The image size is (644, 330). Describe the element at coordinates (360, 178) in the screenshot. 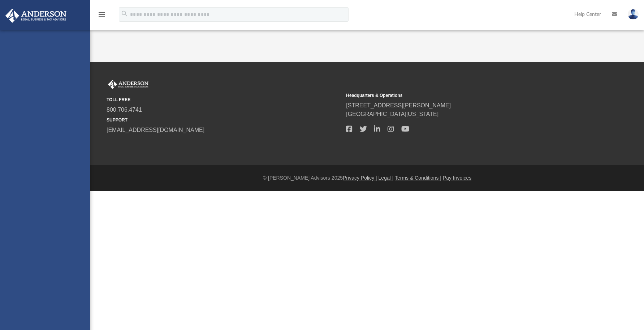

I see `a: Privacy Policy |` at that location.